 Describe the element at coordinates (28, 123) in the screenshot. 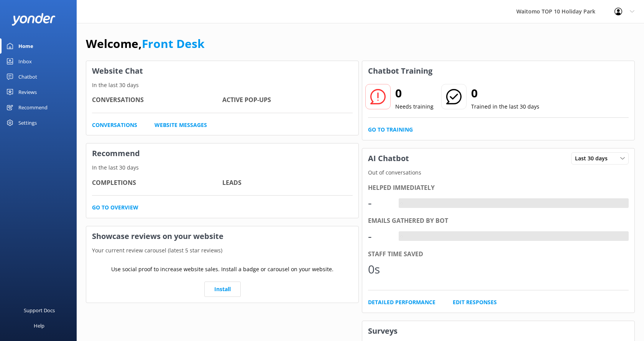

I see `div: Settings` at that location.